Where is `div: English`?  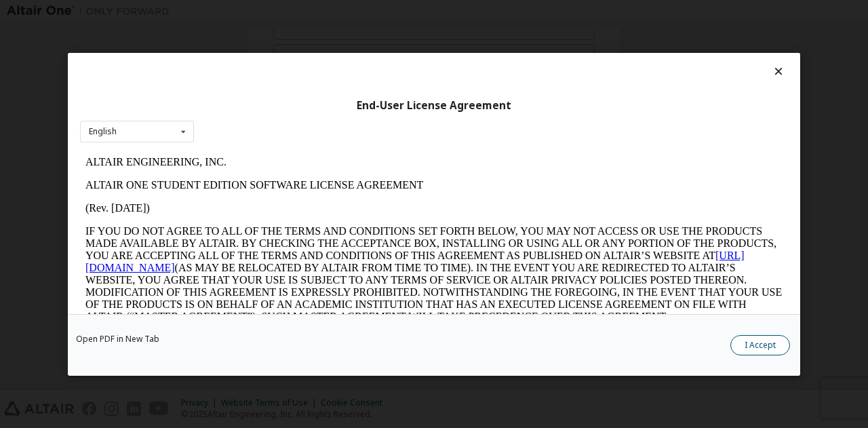 div: English is located at coordinates (102, 132).